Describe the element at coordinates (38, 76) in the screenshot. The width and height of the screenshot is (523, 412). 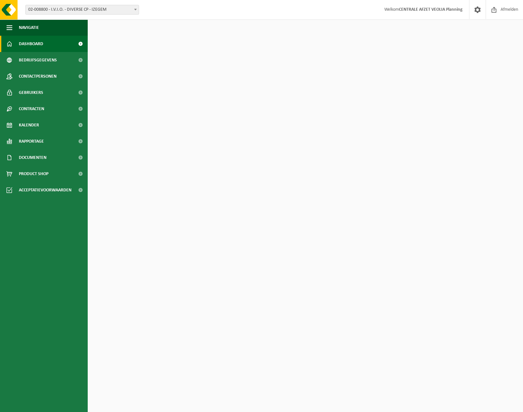
I see `span: Contactpersonen` at that location.